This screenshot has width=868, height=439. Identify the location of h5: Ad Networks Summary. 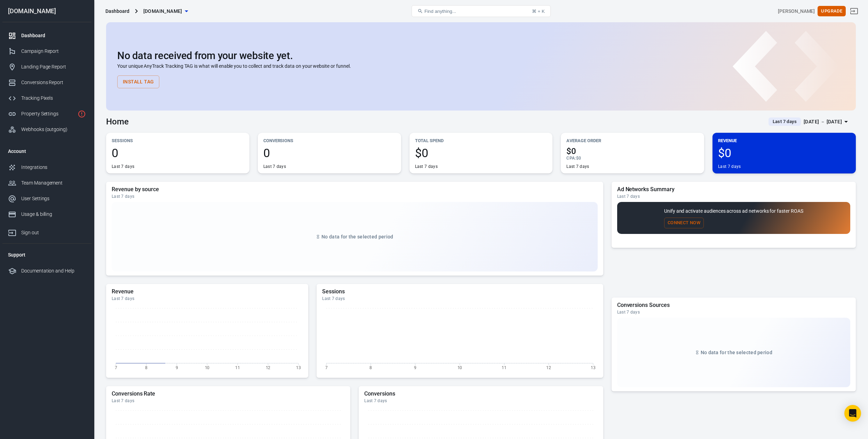
(733, 190).